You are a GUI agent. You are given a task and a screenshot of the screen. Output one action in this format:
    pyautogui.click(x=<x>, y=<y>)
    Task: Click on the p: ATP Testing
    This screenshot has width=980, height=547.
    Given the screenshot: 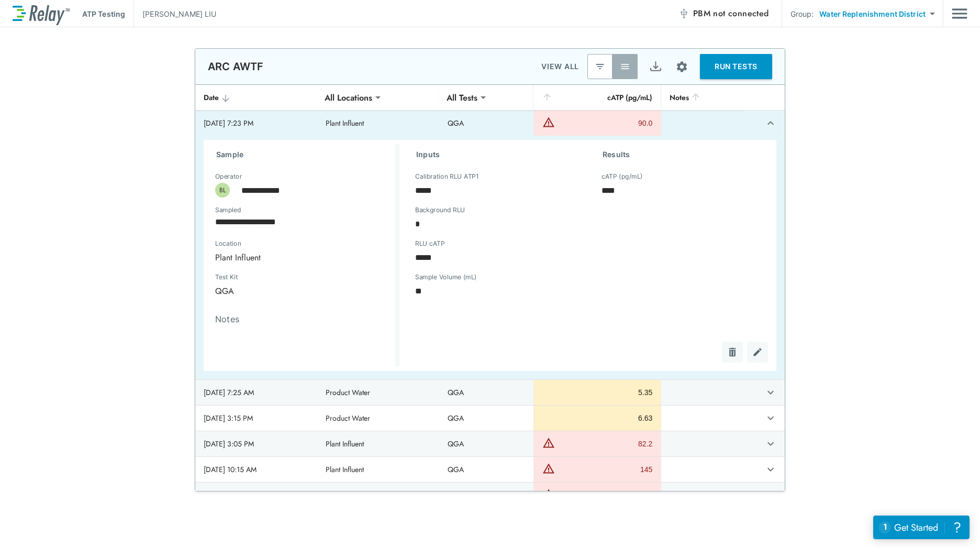 What is the action you would take?
    pyautogui.click(x=104, y=13)
    